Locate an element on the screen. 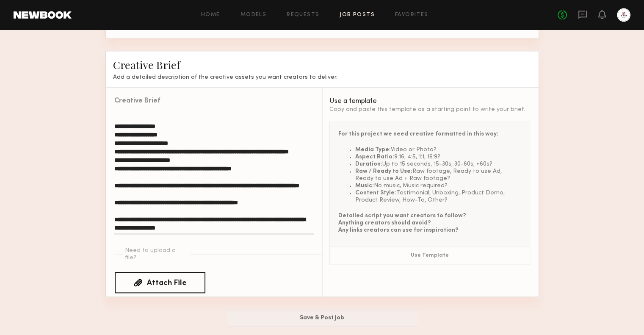 Image resolution: width=644 pixels, height=335 pixels. span: Music: is located at coordinates (365, 186).